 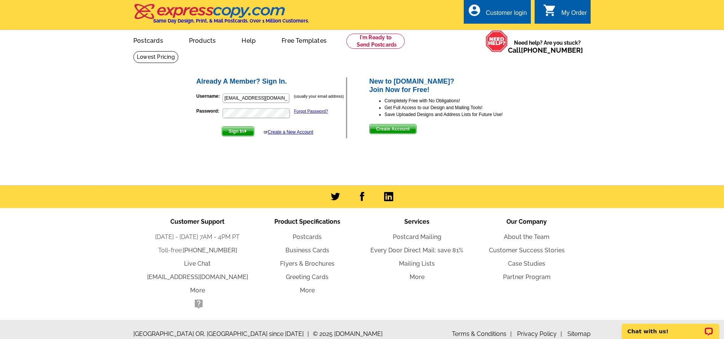 I want to click on div: Customer login, so click(x=507, y=15).